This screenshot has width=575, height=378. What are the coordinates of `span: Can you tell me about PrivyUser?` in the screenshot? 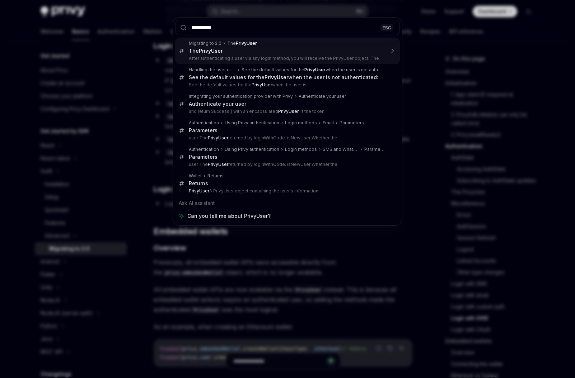 It's located at (229, 216).